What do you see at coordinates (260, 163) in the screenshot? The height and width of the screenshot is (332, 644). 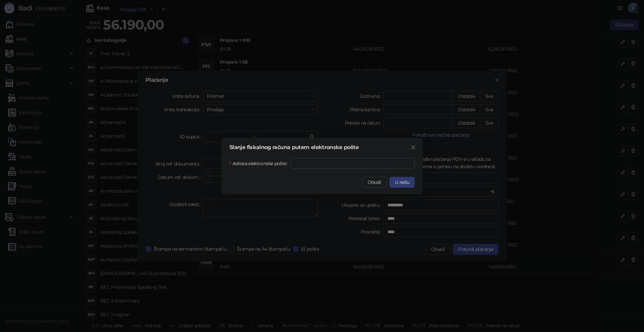 I see `label: Adresa elektronske pošte` at bounding box center [260, 163].